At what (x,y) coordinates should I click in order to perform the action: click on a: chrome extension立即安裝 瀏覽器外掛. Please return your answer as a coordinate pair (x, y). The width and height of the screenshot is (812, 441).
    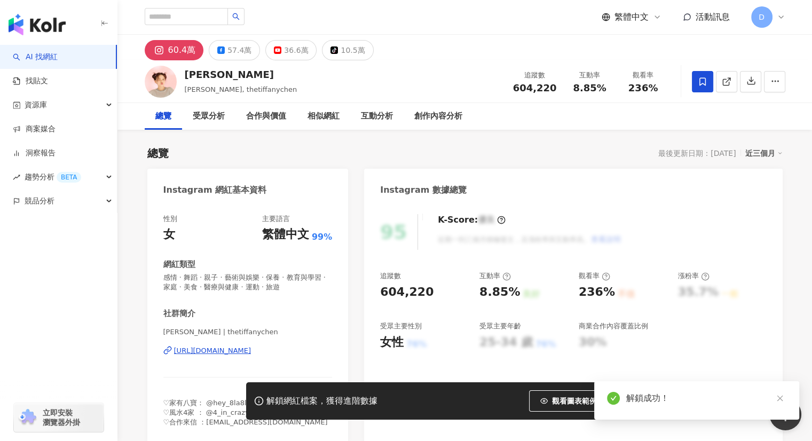
    Looking at the image, I should click on (59, 417).